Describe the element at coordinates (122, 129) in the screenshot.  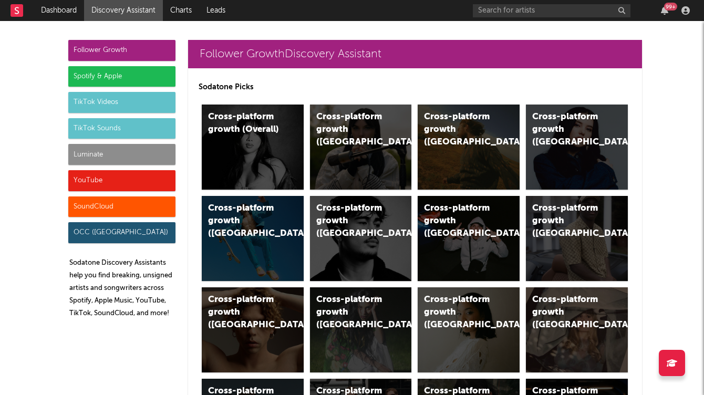
I see `div: TikTok Sounds` at that location.